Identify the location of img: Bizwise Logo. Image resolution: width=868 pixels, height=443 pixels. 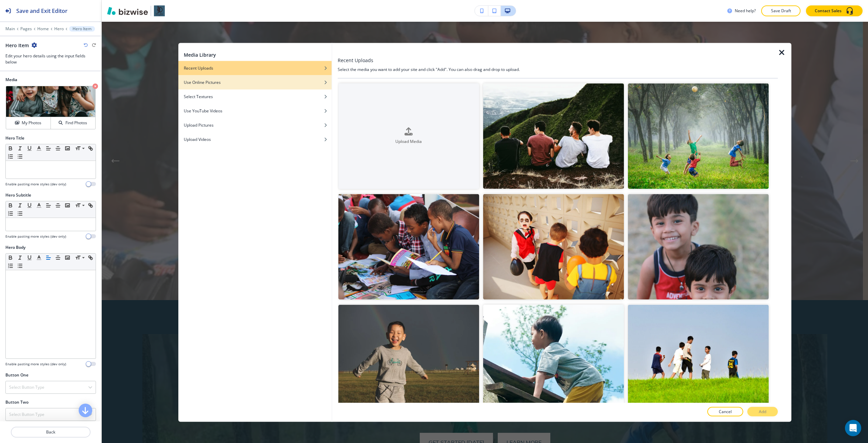
(127, 11).